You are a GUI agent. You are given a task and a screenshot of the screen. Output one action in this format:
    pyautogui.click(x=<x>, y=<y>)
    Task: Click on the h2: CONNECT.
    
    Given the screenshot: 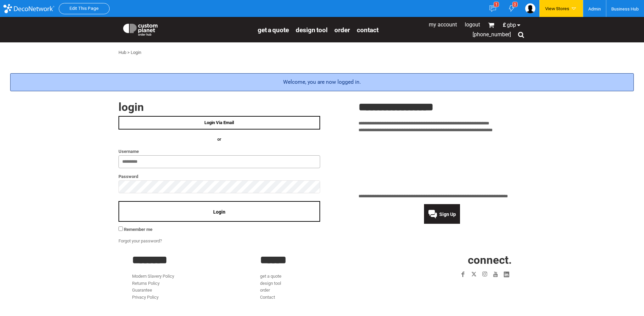 What is the action you would take?
    pyautogui.click(x=450, y=260)
    